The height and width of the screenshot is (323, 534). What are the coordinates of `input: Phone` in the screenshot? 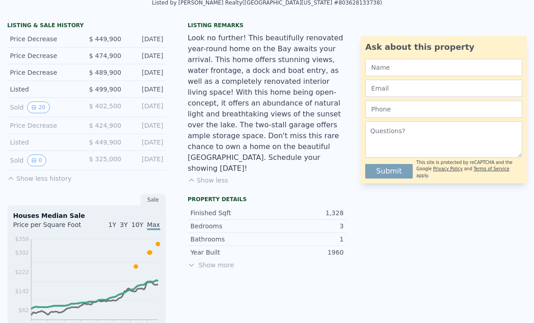 It's located at (444, 109).